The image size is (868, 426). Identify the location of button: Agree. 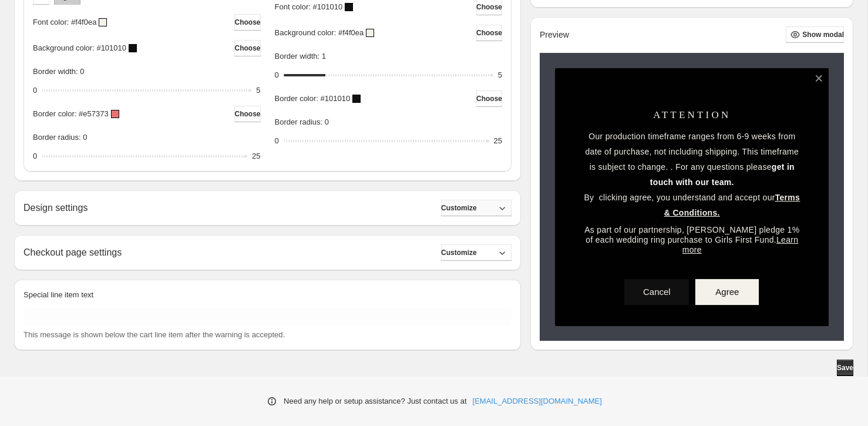
(727, 291).